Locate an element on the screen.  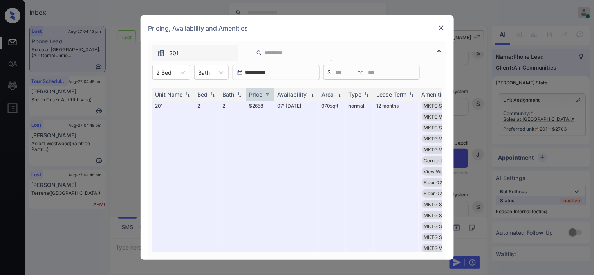
td: 201 is located at coordinates (173, 182).